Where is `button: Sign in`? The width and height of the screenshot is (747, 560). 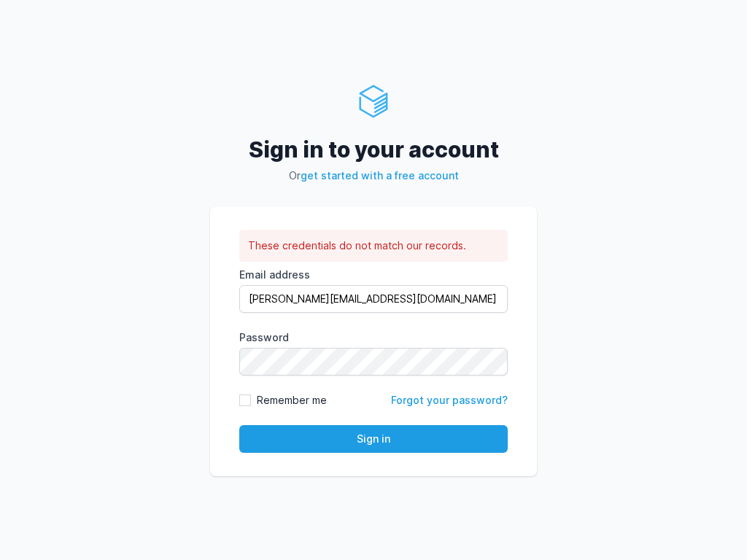 button: Sign in is located at coordinates (374, 439).